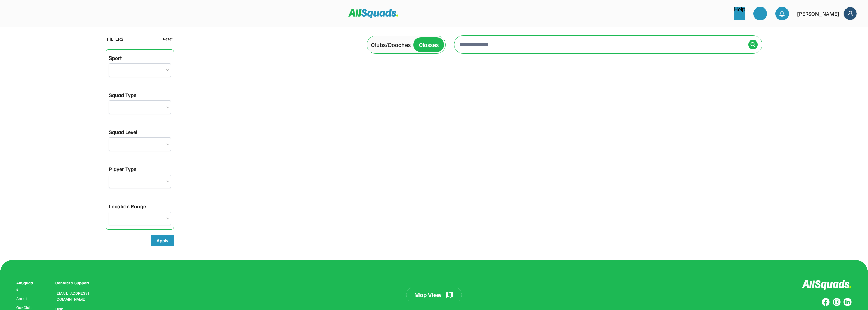 This screenshot has width=868, height=310. I want to click on div: Squad Type, so click(122, 95).